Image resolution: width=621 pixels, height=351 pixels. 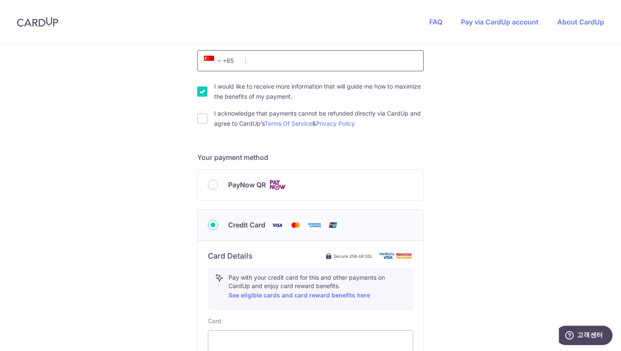 What do you see at coordinates (335, 123) in the screenshot?
I see `a: Privacy Policy` at bounding box center [335, 123].